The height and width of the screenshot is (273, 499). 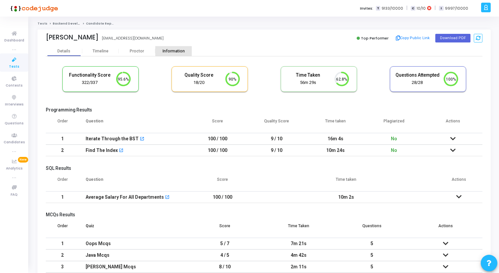 I want to click on label: Invites:, so click(x=366, y=8).